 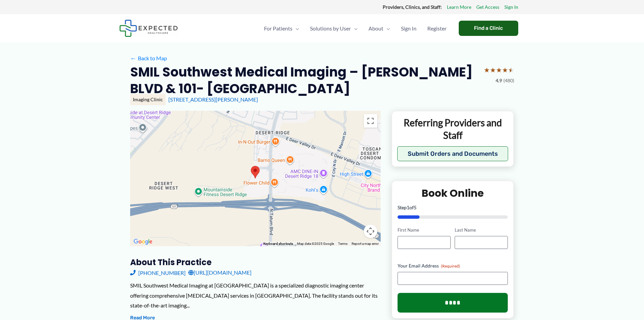 I want to click on p: Referring Providers and Staff, so click(x=453, y=129).